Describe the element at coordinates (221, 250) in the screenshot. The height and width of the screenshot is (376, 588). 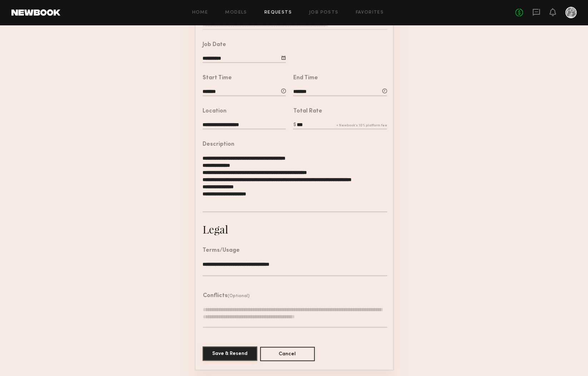
I see `div: Terms/Usage` at that location.